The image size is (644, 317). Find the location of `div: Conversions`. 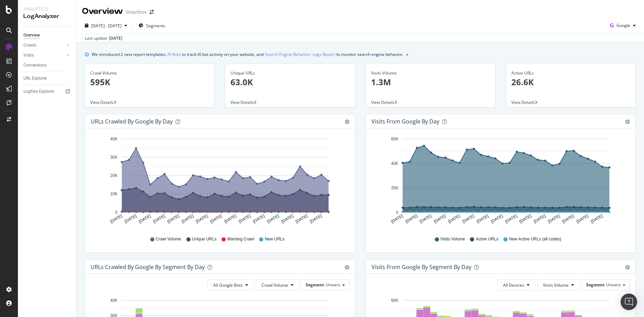

div: Conversions is located at coordinates (35, 65).